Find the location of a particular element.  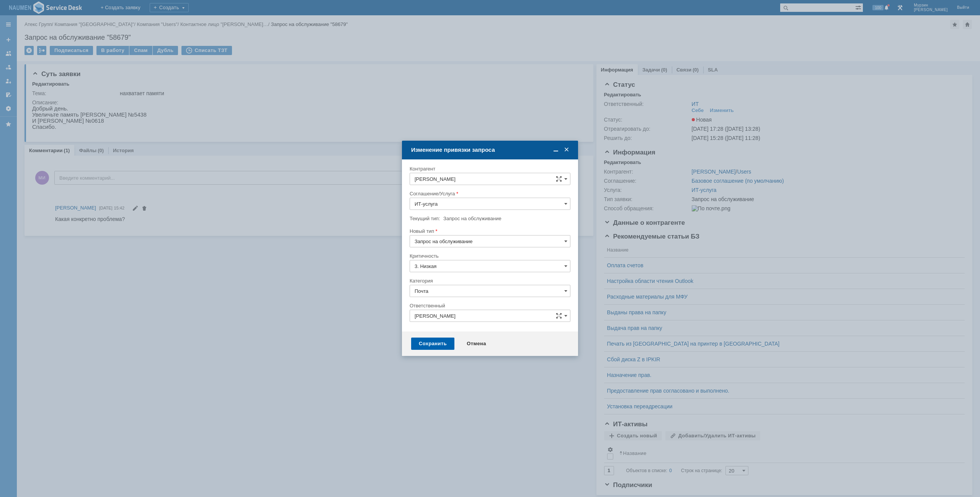

div: Соглашение/Услуга is located at coordinates (490, 193).